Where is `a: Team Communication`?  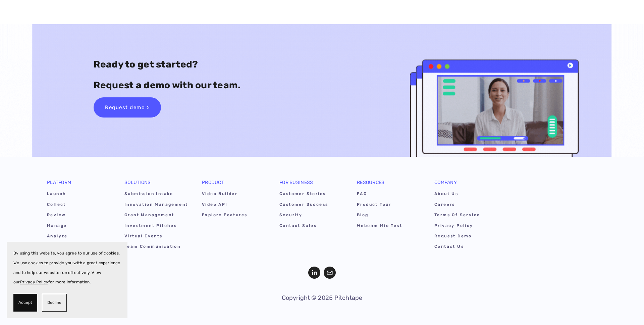 a: Team Communication is located at coordinates (156, 247).